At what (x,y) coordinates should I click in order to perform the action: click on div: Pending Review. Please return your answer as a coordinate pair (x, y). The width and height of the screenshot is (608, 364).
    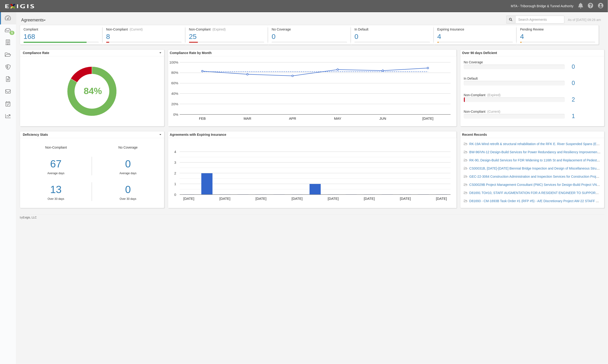
    Looking at the image, I should click on (558, 29).